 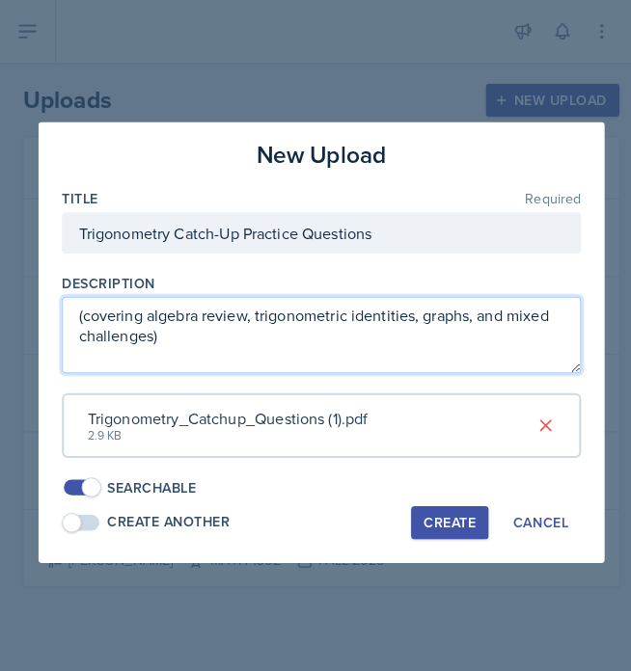 I want to click on label: Title, so click(x=78, y=195).